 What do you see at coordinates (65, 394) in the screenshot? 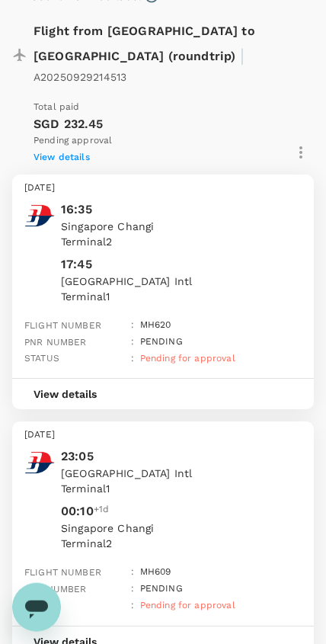
I see `button: View details` at bounding box center [65, 394].